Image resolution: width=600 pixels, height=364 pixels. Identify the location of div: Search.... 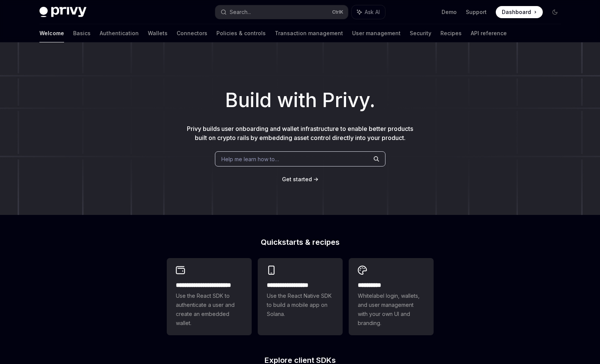
(240, 12).